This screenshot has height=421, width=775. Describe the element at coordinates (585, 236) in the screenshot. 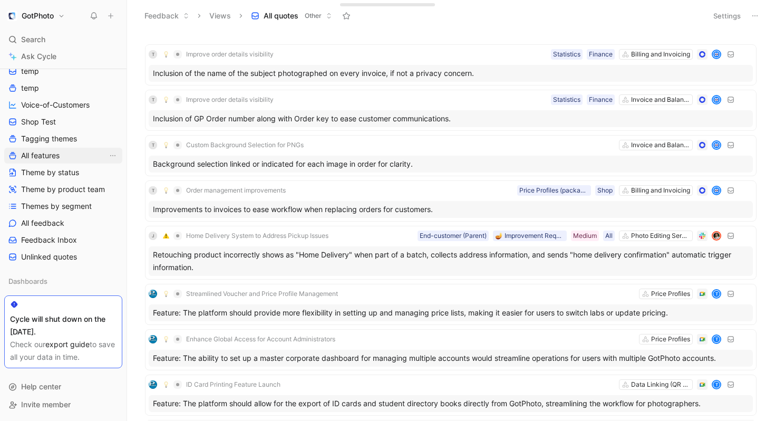

I see `div: Medium` at that location.